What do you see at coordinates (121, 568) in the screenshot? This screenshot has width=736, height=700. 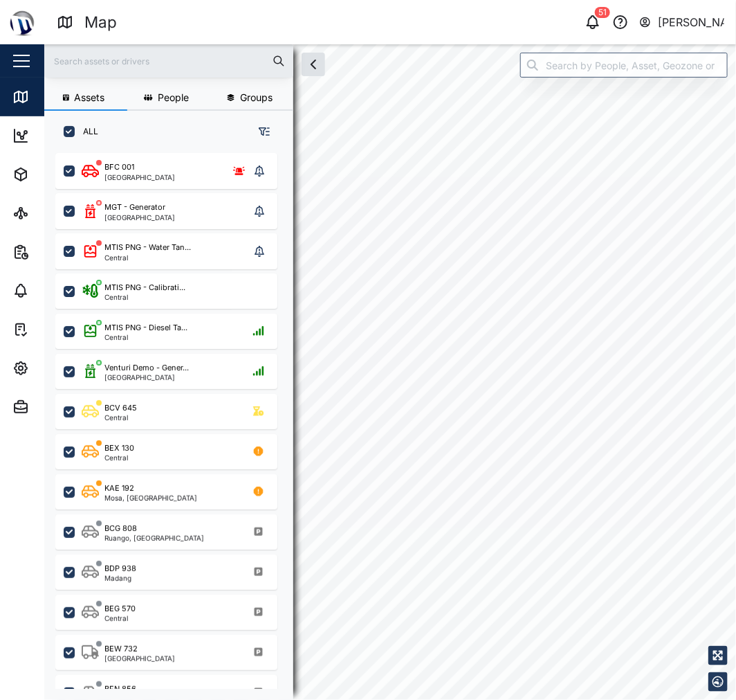 I see `div: BDP 938` at bounding box center [121, 568].